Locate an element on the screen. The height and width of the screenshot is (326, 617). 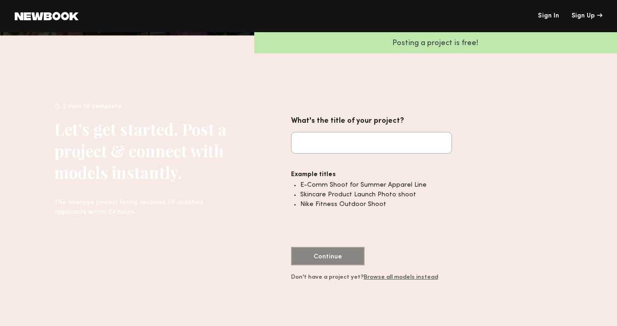
li: Nike Fitness Outdoor Shoot is located at coordinates (376, 204).